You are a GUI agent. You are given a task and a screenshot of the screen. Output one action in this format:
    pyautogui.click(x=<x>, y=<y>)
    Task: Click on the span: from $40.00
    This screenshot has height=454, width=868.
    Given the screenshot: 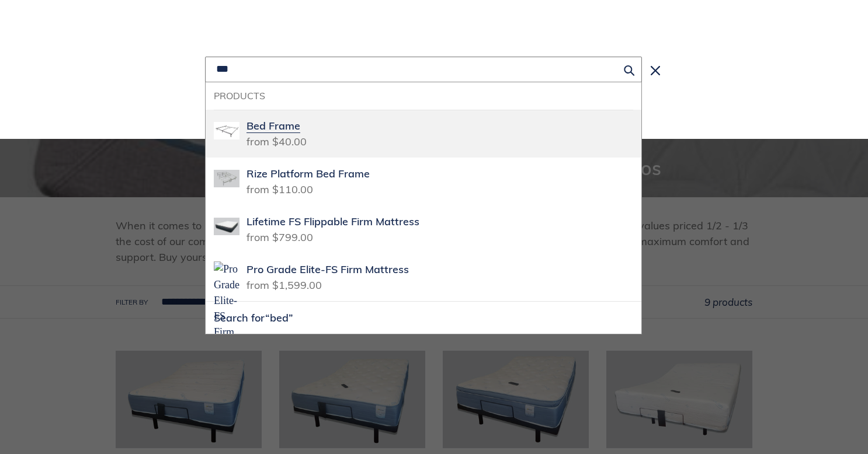 What is the action you would take?
    pyautogui.click(x=276, y=140)
    